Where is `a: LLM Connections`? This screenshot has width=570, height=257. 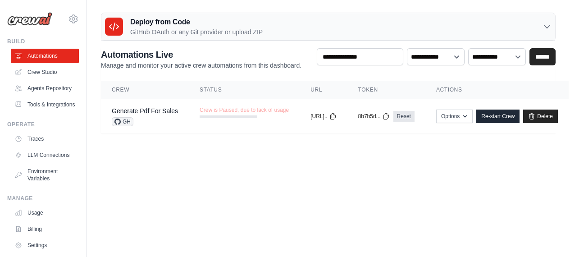 a: LLM Connections is located at coordinates (45, 155).